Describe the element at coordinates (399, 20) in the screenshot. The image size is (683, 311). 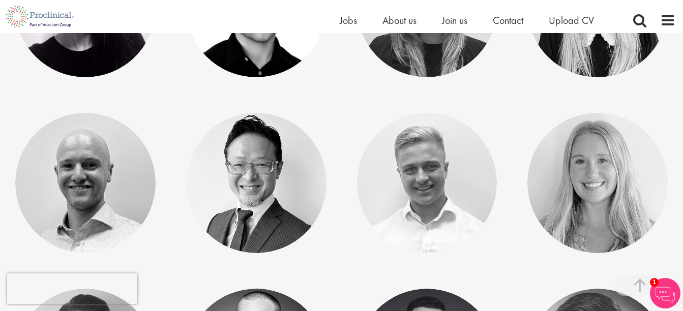
I see `span: About us` at that location.